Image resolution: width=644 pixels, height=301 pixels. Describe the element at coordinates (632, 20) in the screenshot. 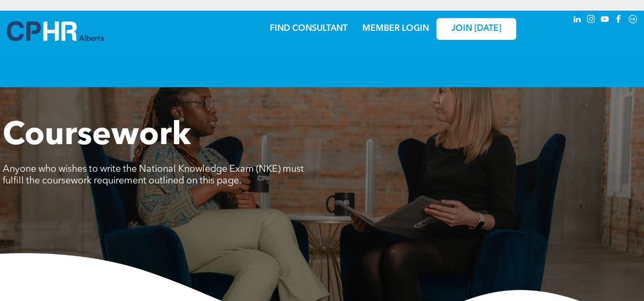

I see `a: Social network` at that location.